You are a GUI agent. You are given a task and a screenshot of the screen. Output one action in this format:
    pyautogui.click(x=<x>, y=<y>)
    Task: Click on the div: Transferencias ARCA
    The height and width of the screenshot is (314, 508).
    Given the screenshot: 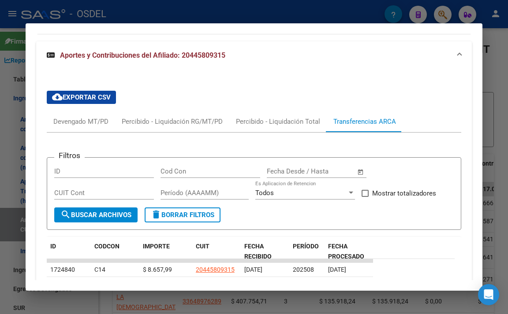 What is the action you would take?
    pyautogui.click(x=365, y=122)
    